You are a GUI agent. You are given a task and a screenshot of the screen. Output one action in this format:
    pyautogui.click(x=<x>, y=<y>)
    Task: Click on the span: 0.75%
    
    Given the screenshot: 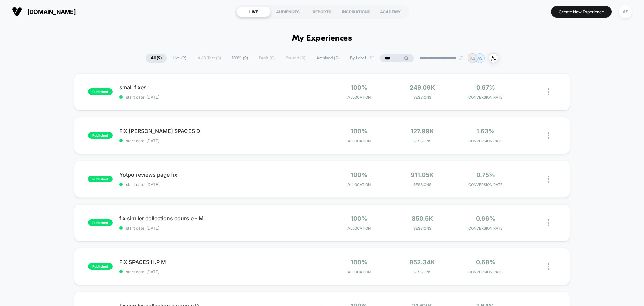 What is the action you would take?
    pyautogui.click(x=486, y=175)
    